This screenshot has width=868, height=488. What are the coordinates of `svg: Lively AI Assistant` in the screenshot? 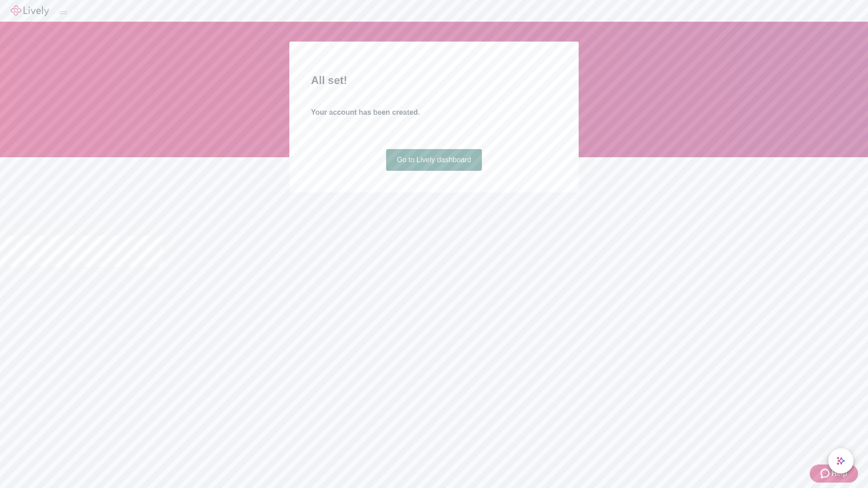 It's located at (841, 461).